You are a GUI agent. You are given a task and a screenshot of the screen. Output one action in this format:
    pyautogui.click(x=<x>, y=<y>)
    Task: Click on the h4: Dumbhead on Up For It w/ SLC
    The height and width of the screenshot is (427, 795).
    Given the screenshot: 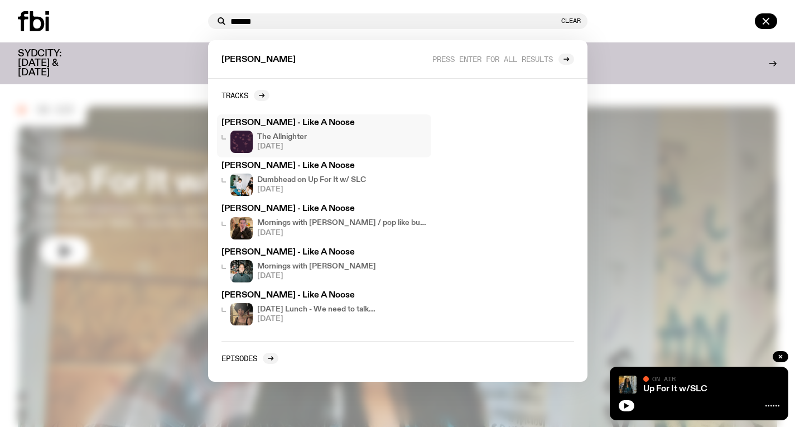 What is the action you would take?
    pyautogui.click(x=311, y=180)
    